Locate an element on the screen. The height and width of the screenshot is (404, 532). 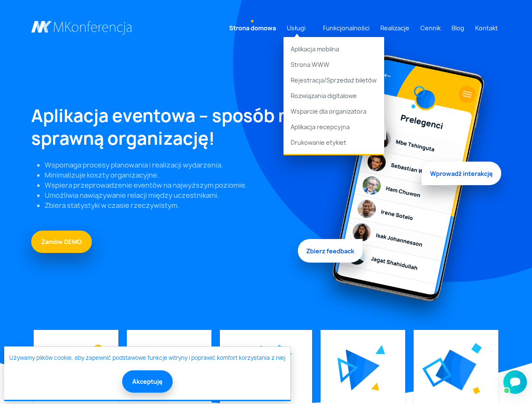
li: Wspomaga procesy planowania i realizacji wydarzenia. is located at coordinates (173, 165).